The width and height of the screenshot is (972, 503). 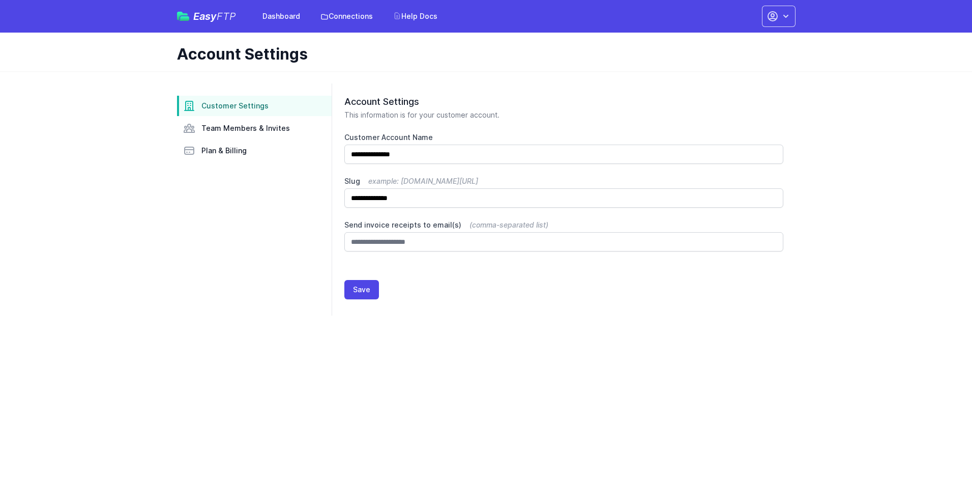 What do you see at coordinates (564, 181) in the screenshot?
I see `label: Slug` at bounding box center [564, 181].